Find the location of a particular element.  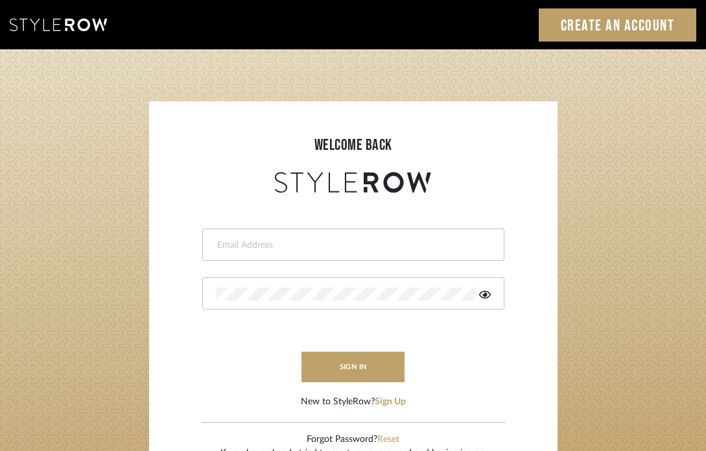

input: Email Address is located at coordinates (352, 245).